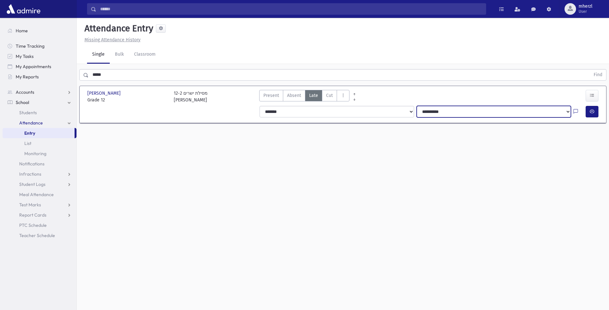 This screenshot has width=609, height=310. I want to click on a: Report Cards, so click(39, 215).